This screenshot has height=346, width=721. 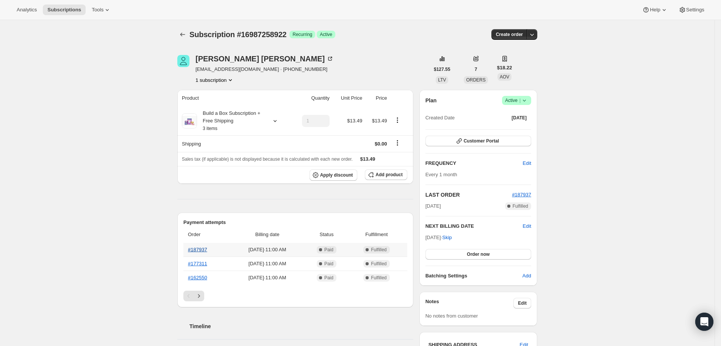 I want to click on a: #177311, so click(x=197, y=263).